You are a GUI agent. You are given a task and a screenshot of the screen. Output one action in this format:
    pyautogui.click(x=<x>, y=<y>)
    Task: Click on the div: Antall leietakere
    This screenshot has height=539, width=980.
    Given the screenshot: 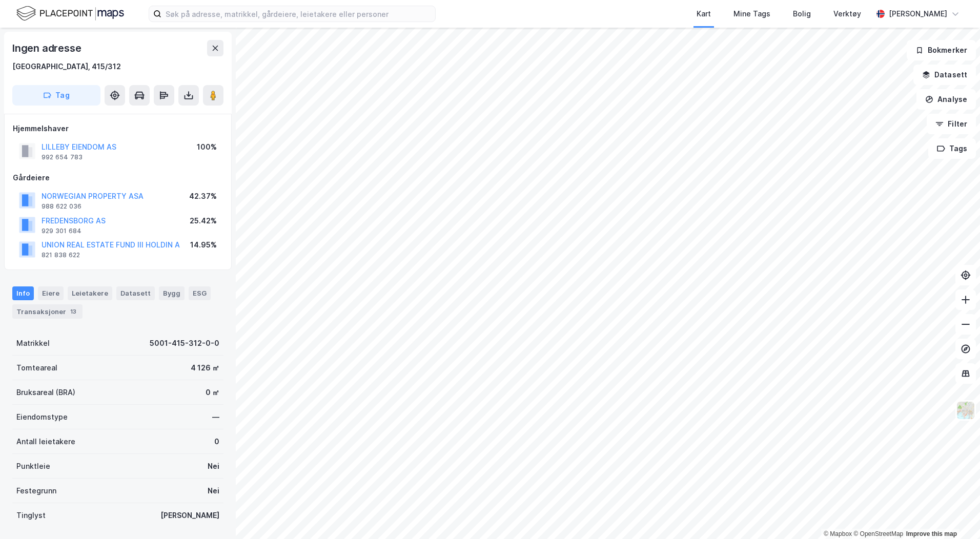 What is the action you would take?
    pyautogui.click(x=45, y=442)
    